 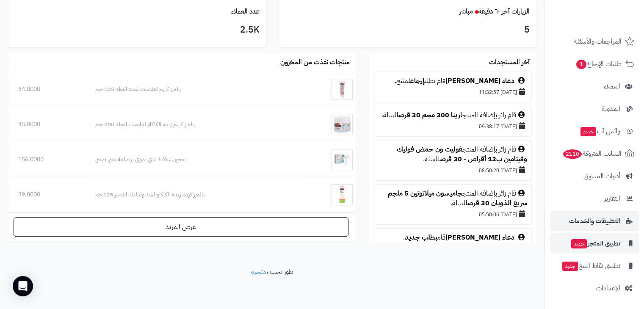 What do you see at coordinates (595, 198) in the screenshot?
I see `a: التقارير` at bounding box center [595, 198].